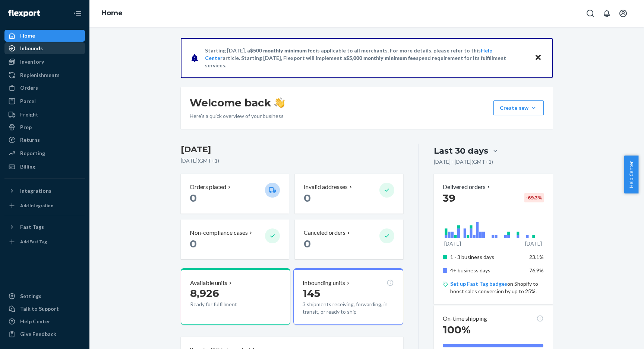  What do you see at coordinates (45, 153) in the screenshot?
I see `a: Reporting` at bounding box center [45, 153].